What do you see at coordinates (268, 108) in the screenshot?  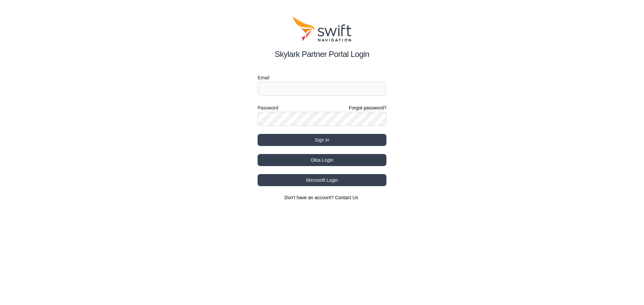 I see `label: Password` at bounding box center [268, 108].